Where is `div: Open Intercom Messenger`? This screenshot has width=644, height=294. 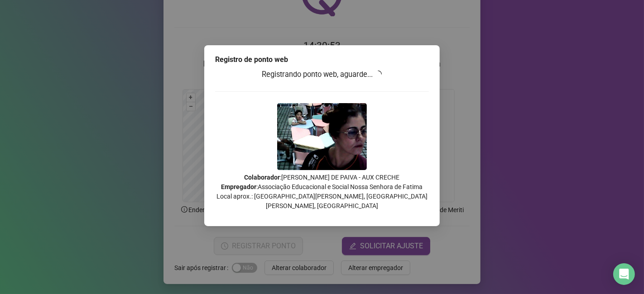
div: Open Intercom Messenger is located at coordinates (624, 274).